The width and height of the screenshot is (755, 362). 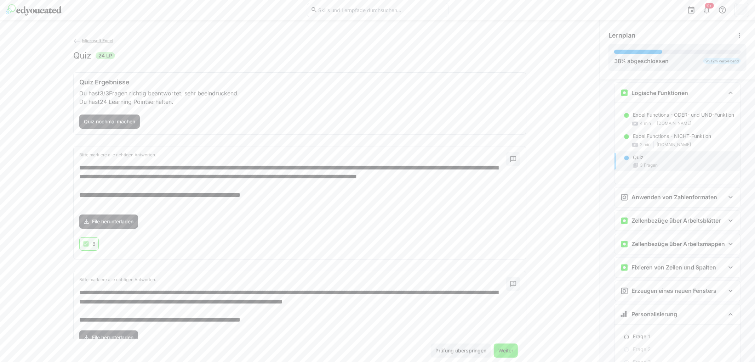 I want to click on h3: Zellenbezüge über Arbeitsblätter, so click(x=676, y=221).